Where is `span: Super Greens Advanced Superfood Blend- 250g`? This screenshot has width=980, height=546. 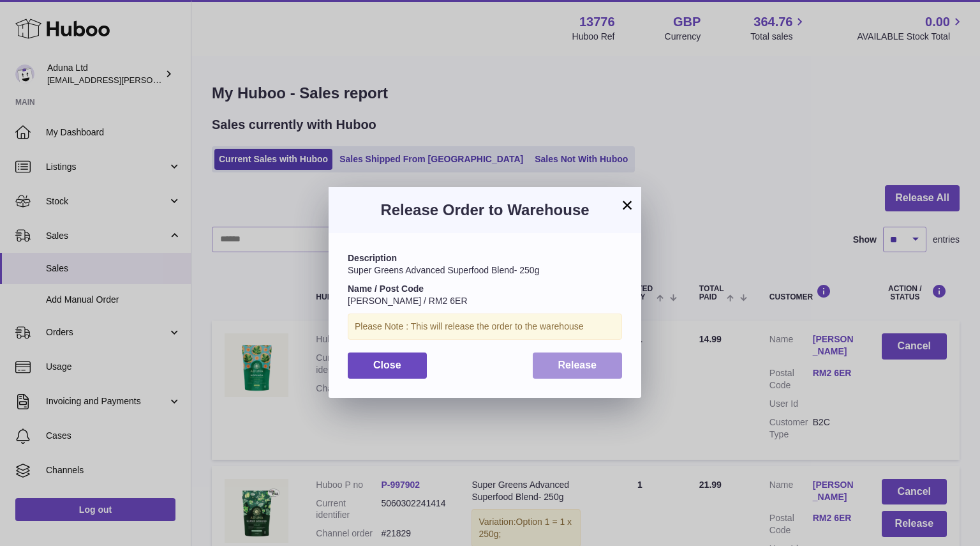
span: Super Greens Advanced Superfood Blend- 250g is located at coordinates (444, 270).